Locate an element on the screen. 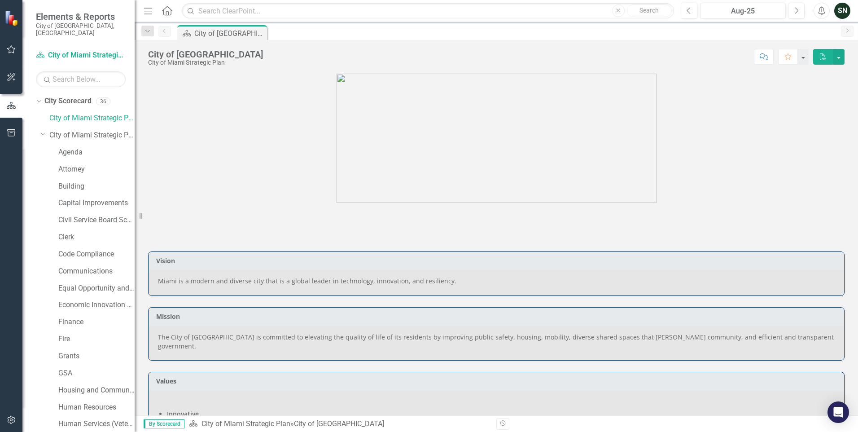  h3: Values is located at coordinates (498, 381).